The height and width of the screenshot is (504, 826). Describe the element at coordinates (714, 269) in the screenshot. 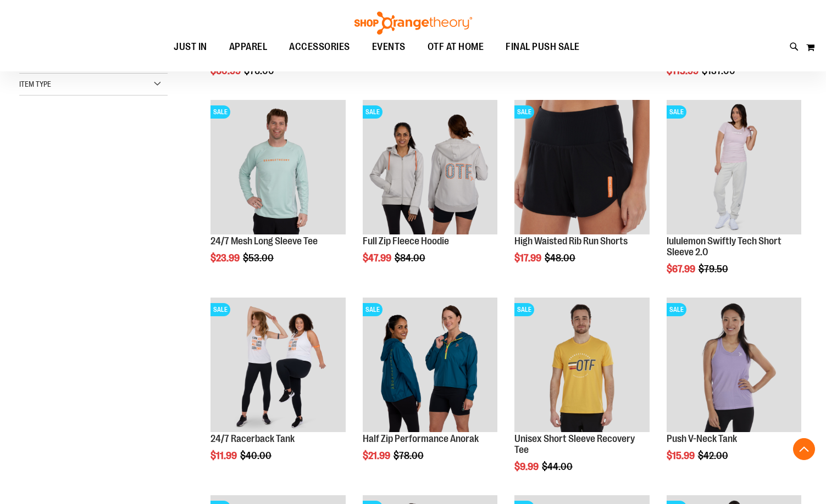

I see `span: $79.50` at that location.